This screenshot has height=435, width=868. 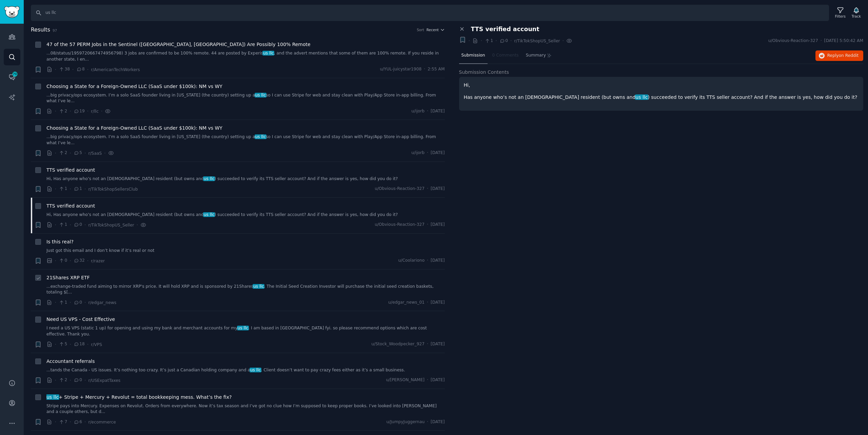 What do you see at coordinates (104, 381) in the screenshot?
I see `span: r/USExpatTaxes` at bounding box center [104, 381].